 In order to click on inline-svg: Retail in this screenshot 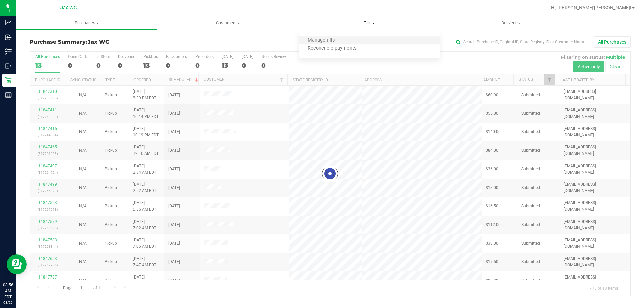, I will do `click(8, 80)`.